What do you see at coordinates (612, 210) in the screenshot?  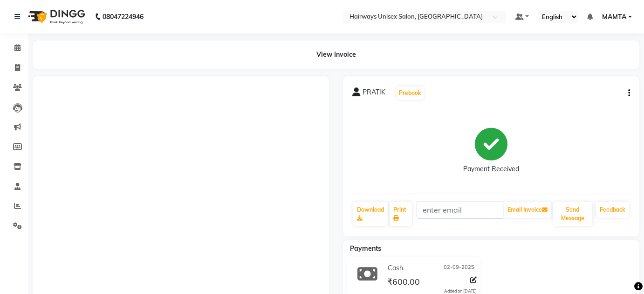 I see `a: Feedback` at bounding box center [612, 210].